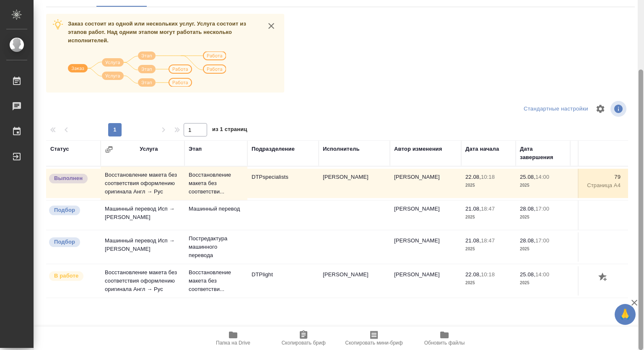 This screenshot has width=644, height=350. Describe the element at coordinates (556, 109) in the screenshot. I see `div: split button` at that location.